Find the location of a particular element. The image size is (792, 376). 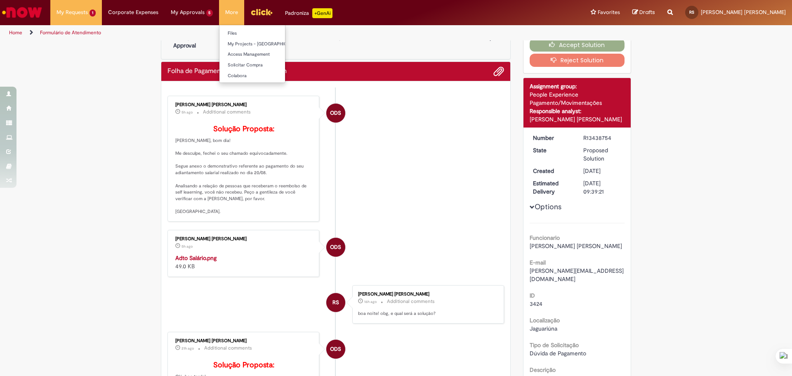

img: click_logo_yellow_360x200.png is located at coordinates (262, 12).